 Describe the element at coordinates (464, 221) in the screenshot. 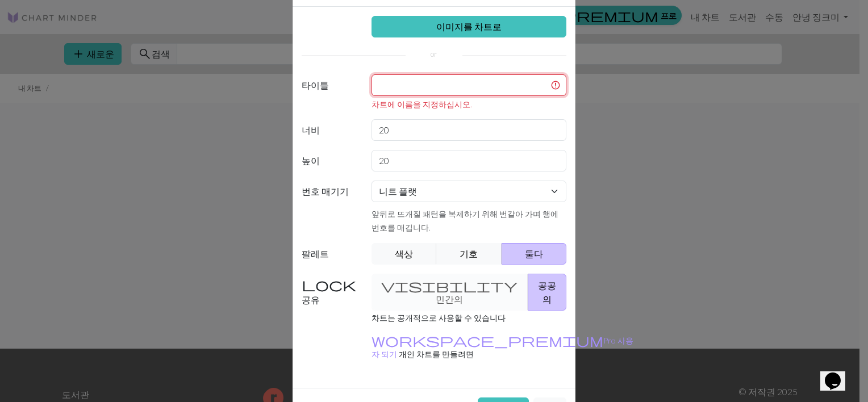

I see `small: 앞뒤로 뜨개질 패턴을 복제하기 위해 번갈아 가며 행에 번호를 매깁니다.` at that location.